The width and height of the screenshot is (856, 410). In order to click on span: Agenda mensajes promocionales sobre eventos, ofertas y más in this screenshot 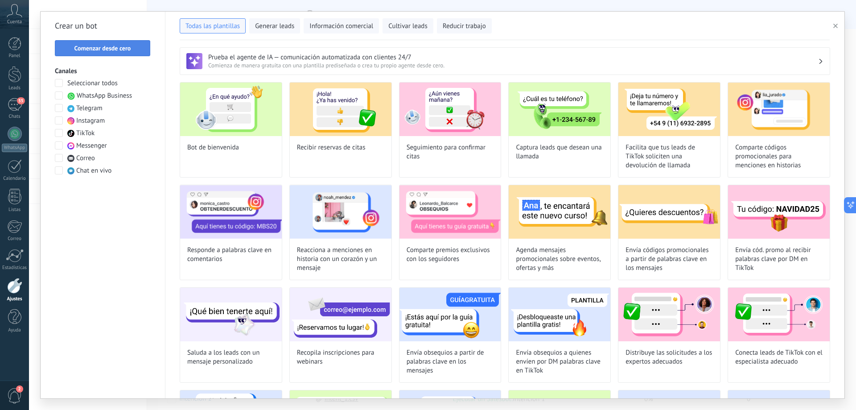, I will do `click(560, 259)`.